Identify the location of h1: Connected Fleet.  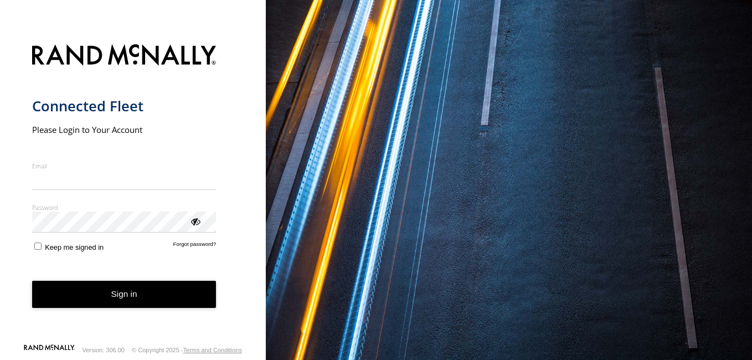
(124, 106).